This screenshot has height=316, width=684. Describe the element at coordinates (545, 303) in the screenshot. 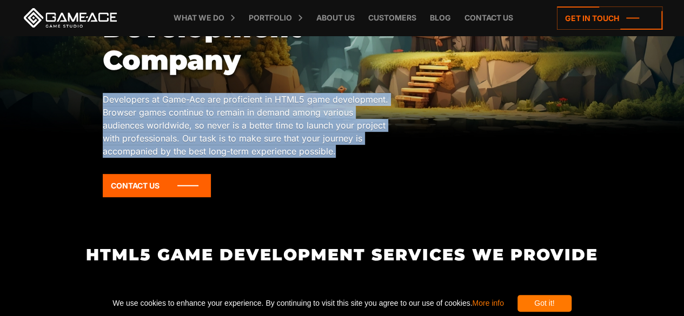

I see `div: Got it!` at that location.